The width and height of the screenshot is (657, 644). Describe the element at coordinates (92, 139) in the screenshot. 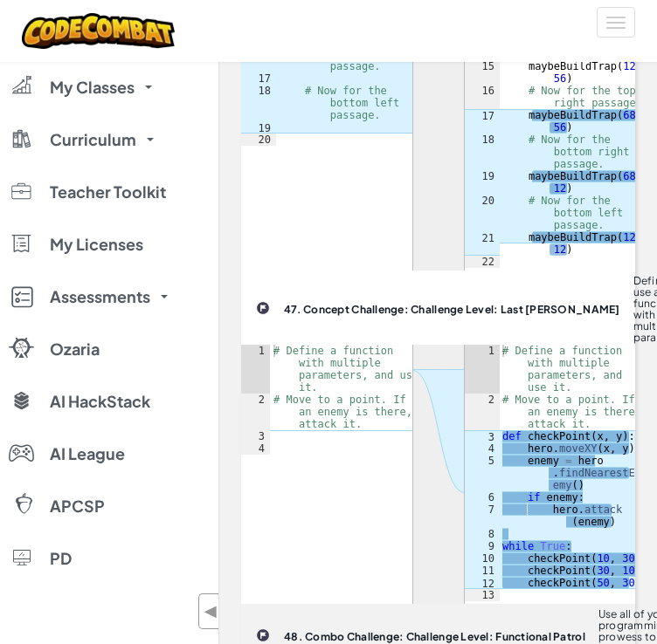

I see `span: Curriculum` at that location.